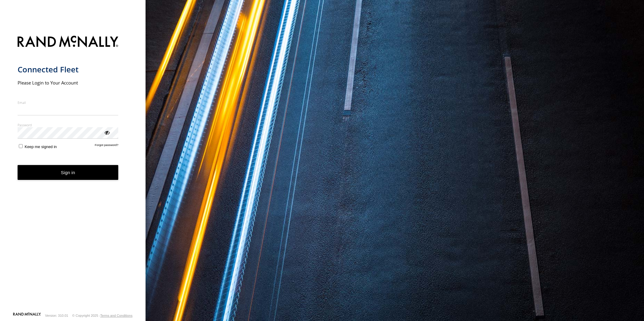 Image resolution: width=644 pixels, height=321 pixels. I want to click on h2: Please Login to Your Account, so click(68, 83).